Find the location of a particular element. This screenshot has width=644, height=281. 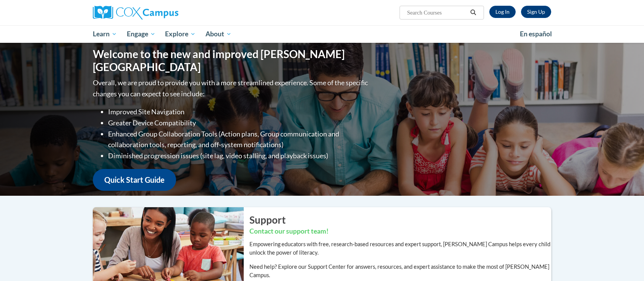

a: Register is located at coordinates (536, 12).